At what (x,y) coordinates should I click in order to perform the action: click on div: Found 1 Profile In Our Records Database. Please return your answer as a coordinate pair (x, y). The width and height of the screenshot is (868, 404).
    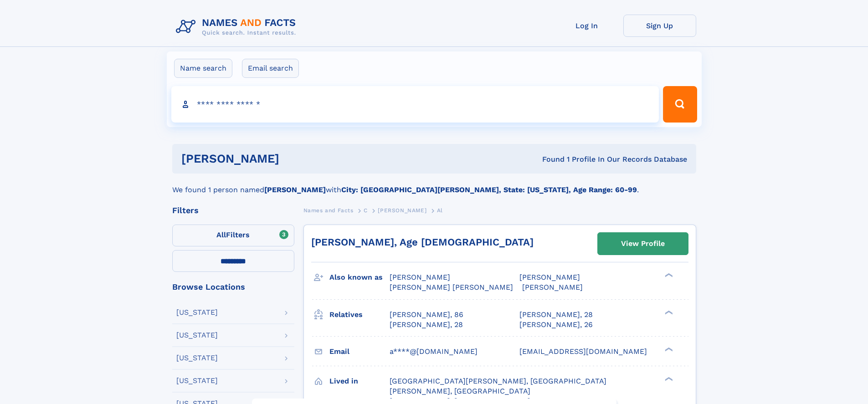
    Looking at the image, I should click on (548, 160).